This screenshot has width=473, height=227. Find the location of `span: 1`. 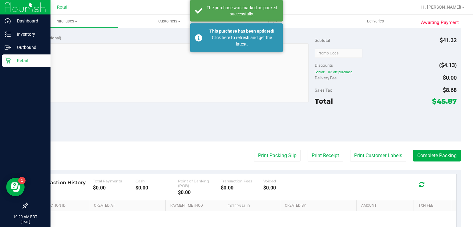

span: 1 is located at coordinates (4, 3).